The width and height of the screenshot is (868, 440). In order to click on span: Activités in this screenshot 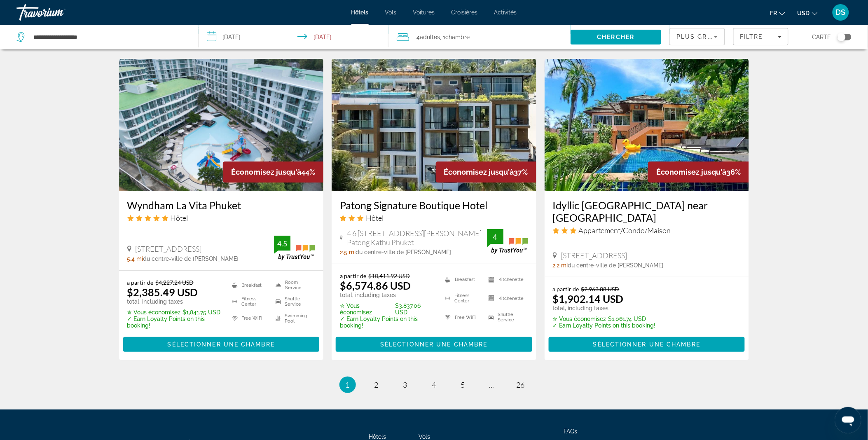, I will do `click(505, 12)`.